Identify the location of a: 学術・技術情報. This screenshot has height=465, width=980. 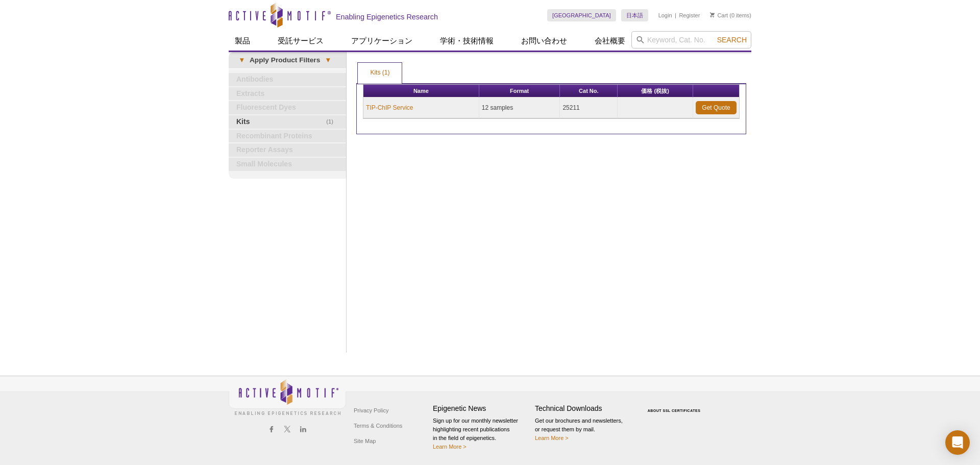
(467, 41).